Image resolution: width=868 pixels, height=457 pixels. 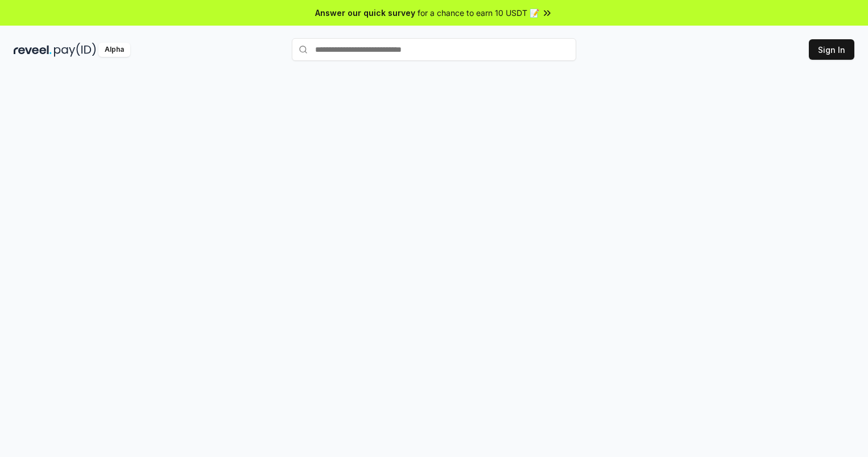 I want to click on button: Sign In, so click(x=831, y=49).